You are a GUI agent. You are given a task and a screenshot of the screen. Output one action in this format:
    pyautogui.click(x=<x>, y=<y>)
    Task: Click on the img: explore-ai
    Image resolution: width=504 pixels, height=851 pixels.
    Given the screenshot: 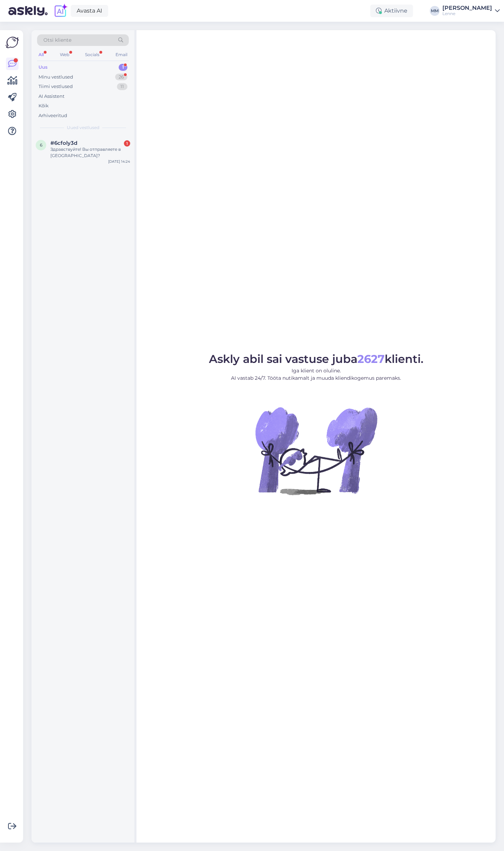 What is the action you would take?
    pyautogui.click(x=61, y=11)
    